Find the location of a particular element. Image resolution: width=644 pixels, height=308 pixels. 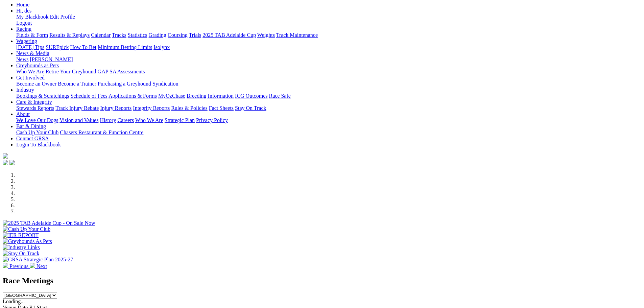

a: Chasers Restaurant & Function Centre is located at coordinates (102, 132).